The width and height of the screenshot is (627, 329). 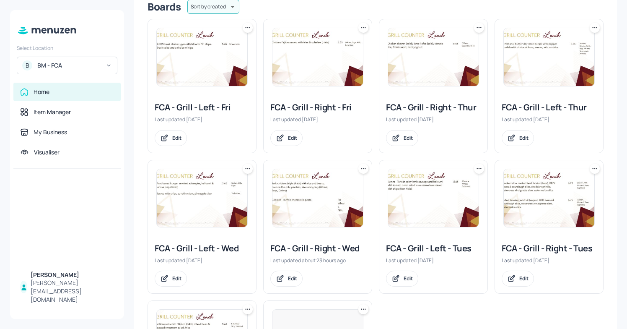 I want to click on img: 2025-09-02-1756812896495ogfb2155y8q.jpeg, so click(x=433, y=198).